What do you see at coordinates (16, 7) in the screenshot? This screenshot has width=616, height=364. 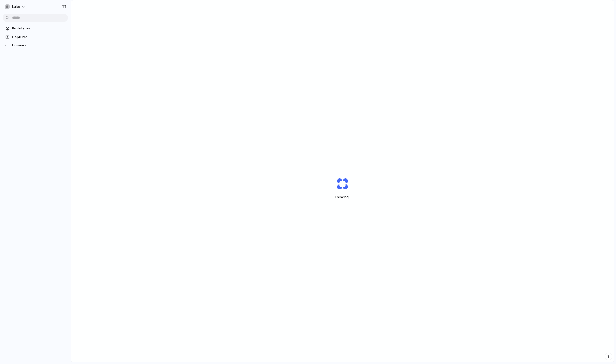 I see `span: luke` at bounding box center [16, 7].